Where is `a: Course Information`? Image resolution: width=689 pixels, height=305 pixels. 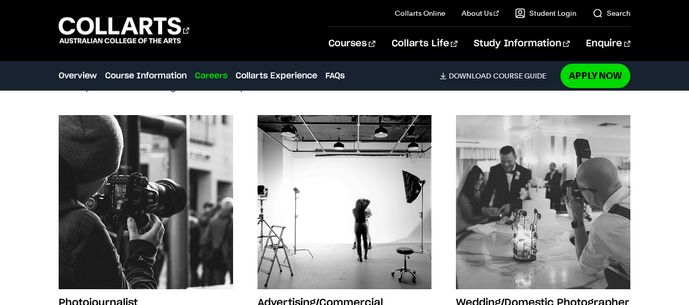 a: Course Information is located at coordinates (146, 76).